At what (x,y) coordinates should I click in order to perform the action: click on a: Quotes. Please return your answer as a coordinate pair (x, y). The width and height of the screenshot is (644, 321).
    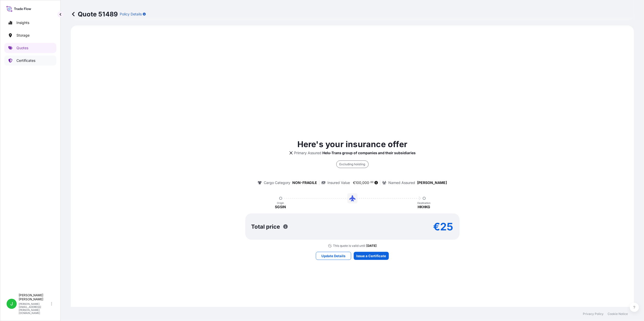
    Looking at the image, I should click on (30, 48).